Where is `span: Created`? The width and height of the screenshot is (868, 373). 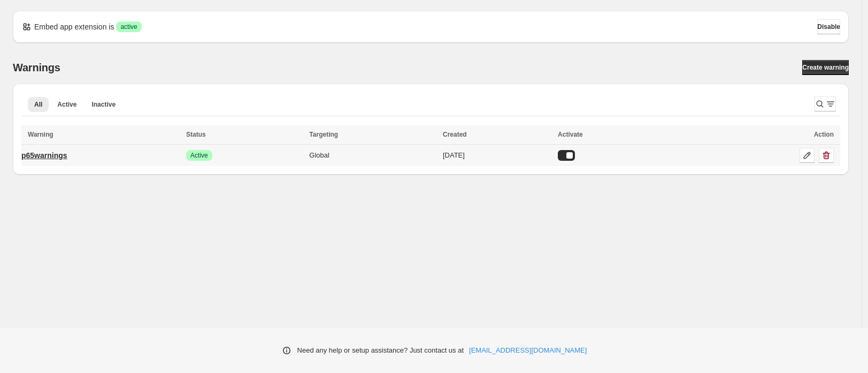 span: Created is located at coordinates (454, 135).